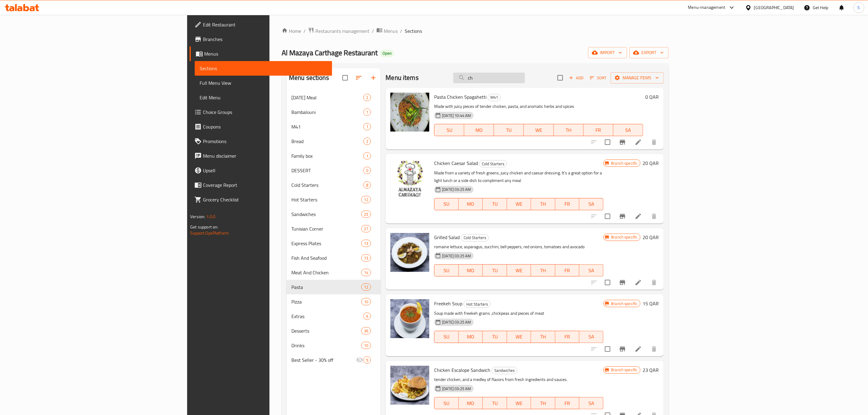  What do you see at coordinates (261, 39) in the screenshot?
I see `a: Branches` at bounding box center [261, 39].